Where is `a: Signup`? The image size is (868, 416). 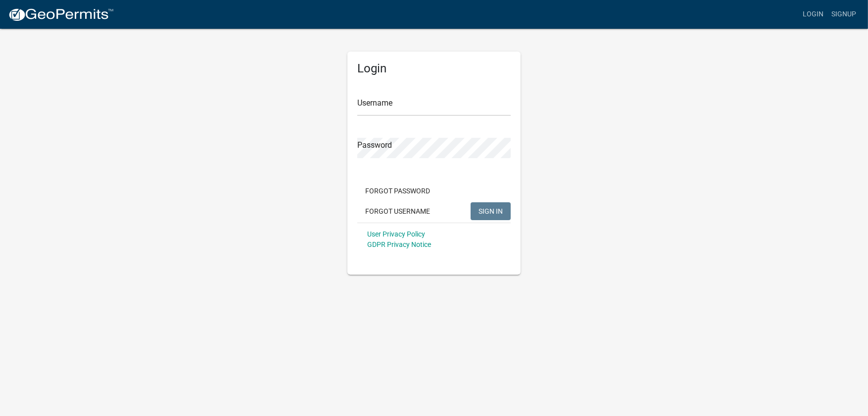 a: Signup is located at coordinates (844, 14).